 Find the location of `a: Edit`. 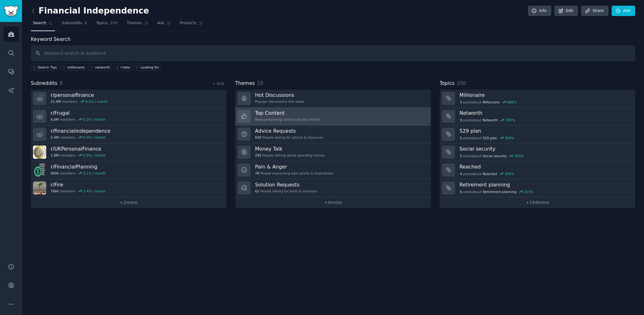

a: Edit is located at coordinates (566, 11).